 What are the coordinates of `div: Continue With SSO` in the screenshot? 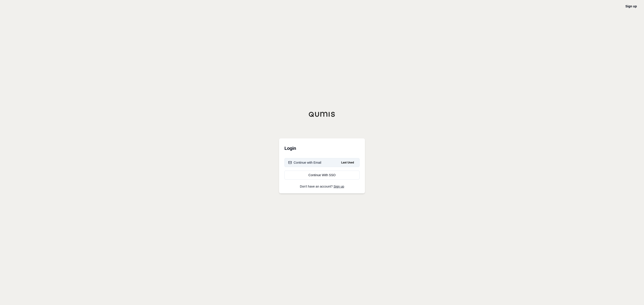 It's located at (322, 175).